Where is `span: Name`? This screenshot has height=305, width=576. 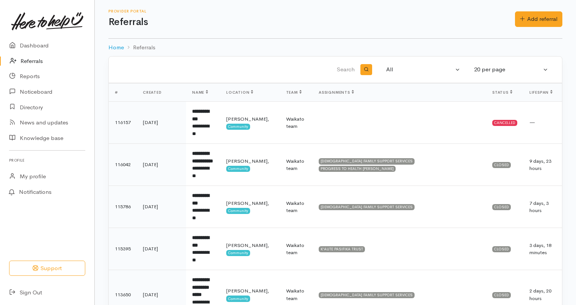 span: Name is located at coordinates (200, 92).